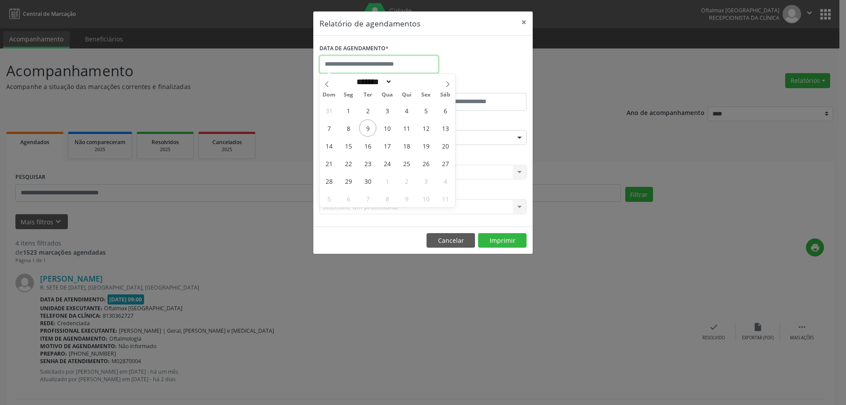  What do you see at coordinates (476, 86) in the screenshot?
I see `label: ATÉ` at bounding box center [476, 86].